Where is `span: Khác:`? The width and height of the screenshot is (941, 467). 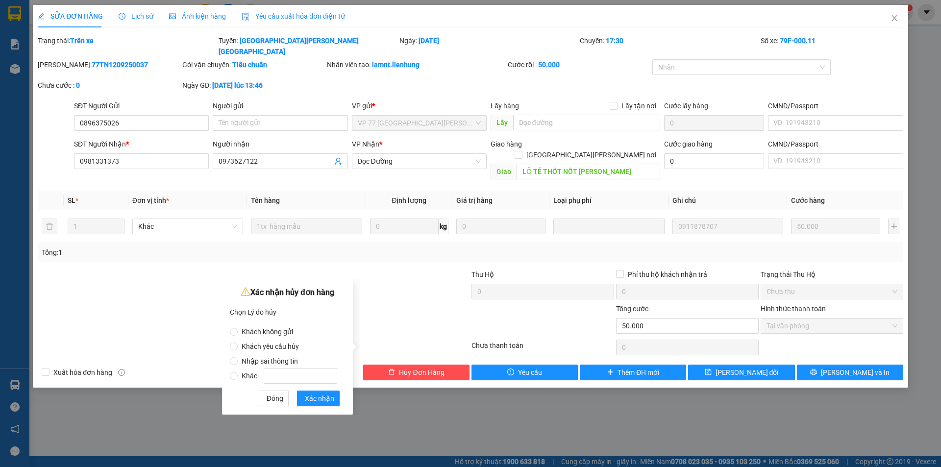
span: Khác: is located at coordinates (289, 376).